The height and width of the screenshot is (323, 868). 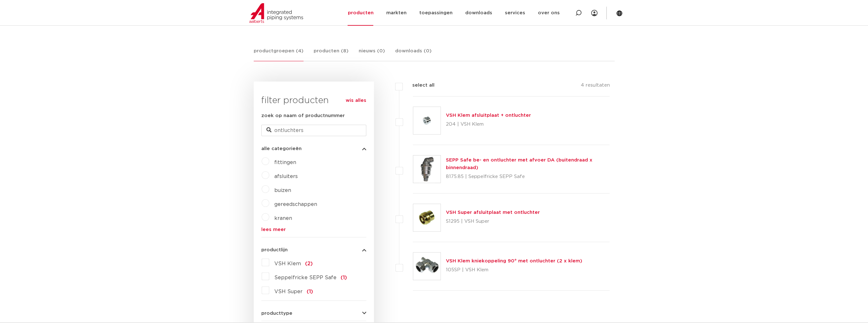 What do you see at coordinates (286, 176) in the screenshot?
I see `span: afsluiters` at bounding box center [286, 176].